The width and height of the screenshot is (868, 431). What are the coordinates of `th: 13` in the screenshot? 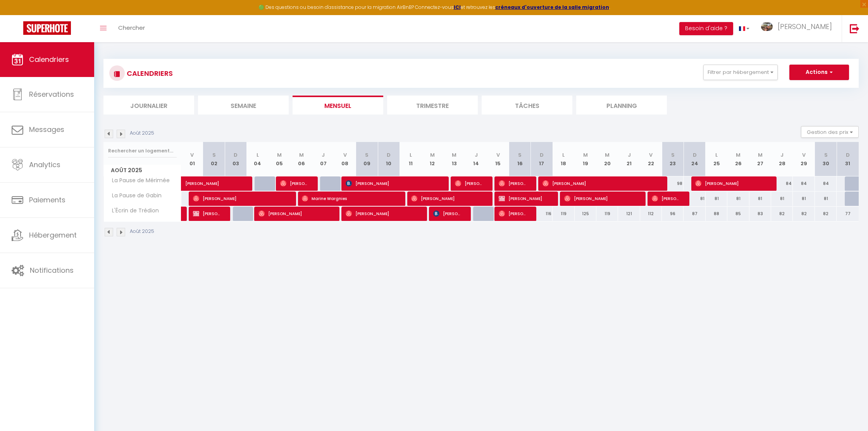 It's located at (454, 159).